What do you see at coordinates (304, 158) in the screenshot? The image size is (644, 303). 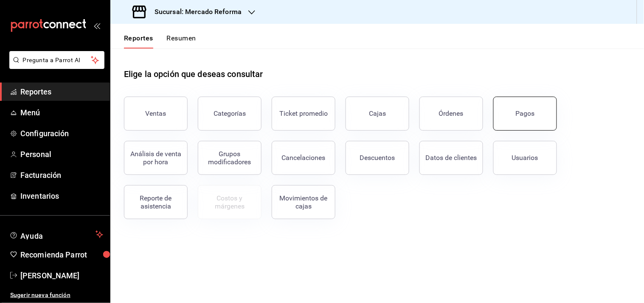 I see `button: Cancelaciones` at bounding box center [304, 158].